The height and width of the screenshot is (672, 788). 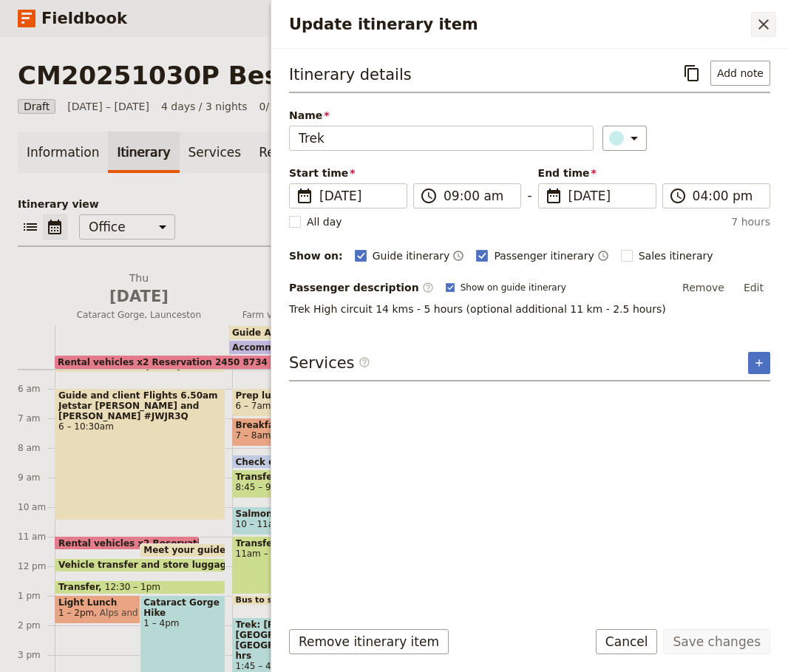 I want to click on span: 4 days / 3 nights, so click(x=204, y=107).